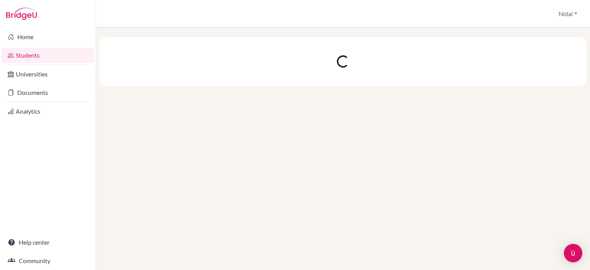 The image size is (590, 270). I want to click on a: Universities, so click(48, 74).